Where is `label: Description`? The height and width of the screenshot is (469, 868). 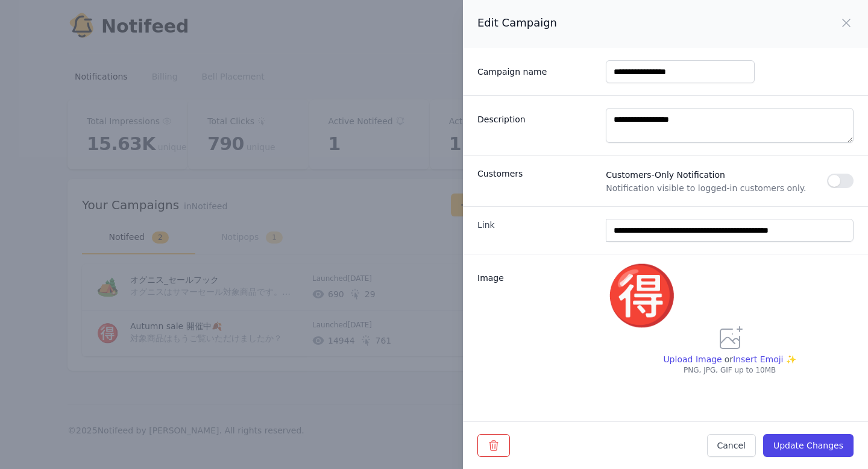
label: Description is located at coordinates (536, 117).